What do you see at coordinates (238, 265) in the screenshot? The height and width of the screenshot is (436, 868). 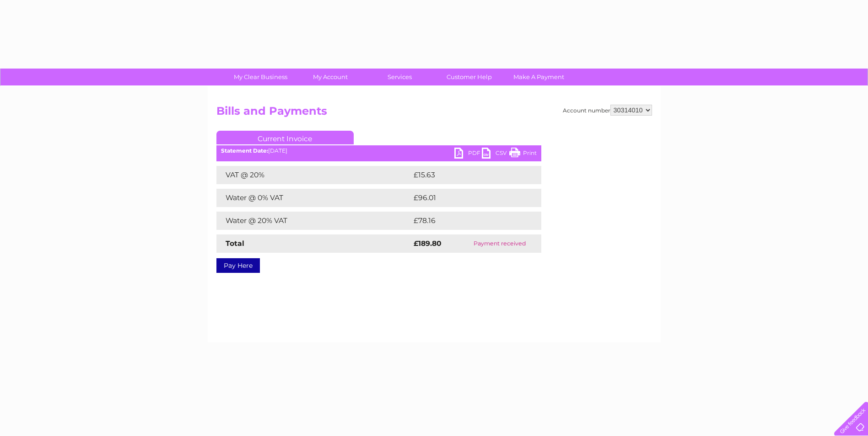 I see `a: Pay Here` at bounding box center [238, 265].